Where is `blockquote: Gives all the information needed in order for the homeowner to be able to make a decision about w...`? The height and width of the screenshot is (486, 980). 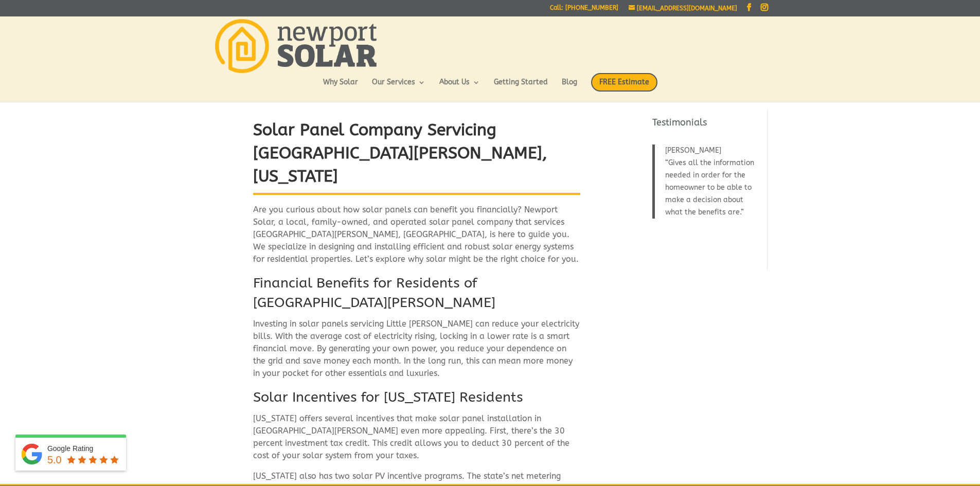 blockquote: Gives all the information needed in order for the homeowner to be able to make a decision about w... is located at coordinates (706, 182).